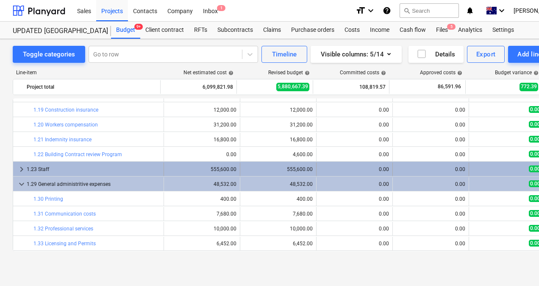 The width and height of the screenshot is (539, 286). What do you see at coordinates (352, 30) in the screenshot?
I see `a: Costs` at bounding box center [352, 30].